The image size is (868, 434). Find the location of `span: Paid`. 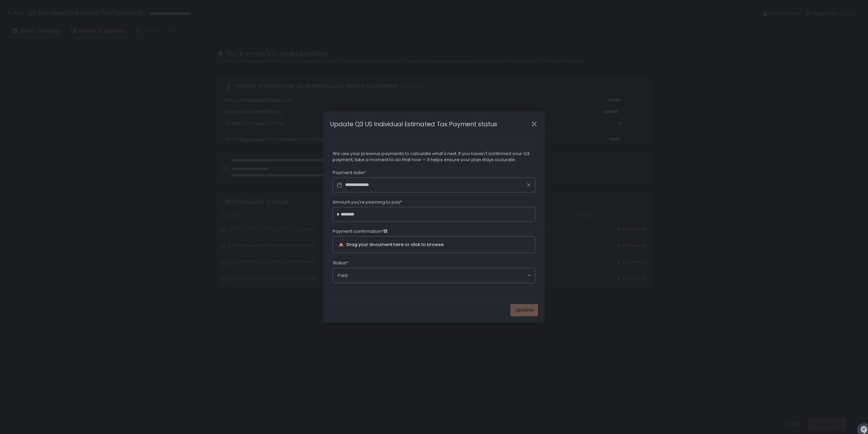

span: Paid is located at coordinates (342, 275).